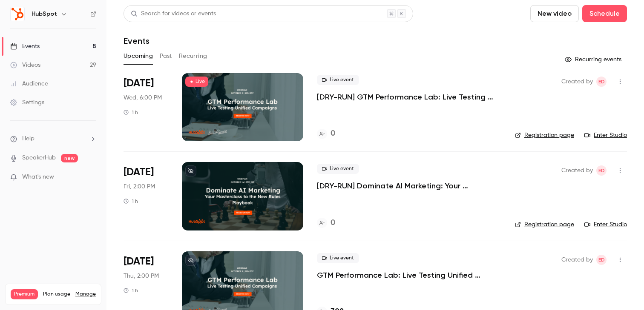  I want to click on span: Live, so click(197, 82).